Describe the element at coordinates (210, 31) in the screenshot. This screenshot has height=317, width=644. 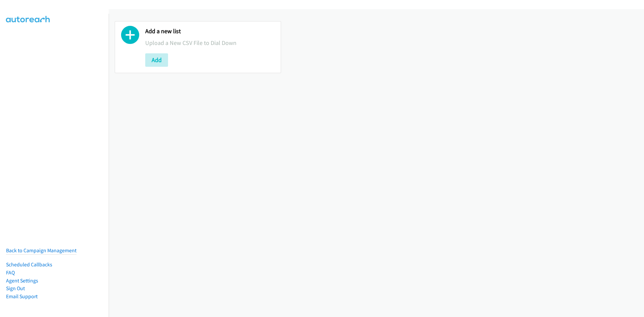
I see `h2: Add a new list` at that location.